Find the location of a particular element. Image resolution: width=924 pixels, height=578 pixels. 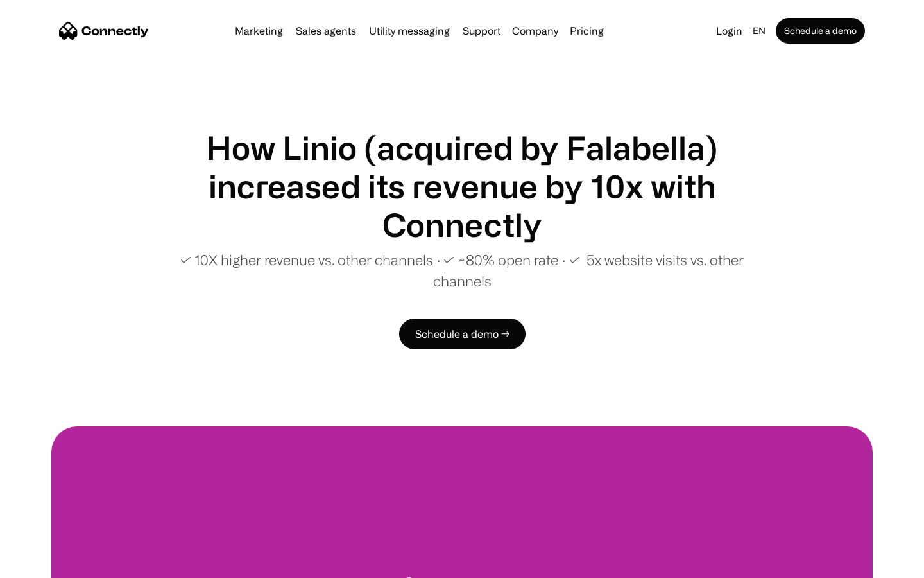

a: Pricing is located at coordinates (586, 31).